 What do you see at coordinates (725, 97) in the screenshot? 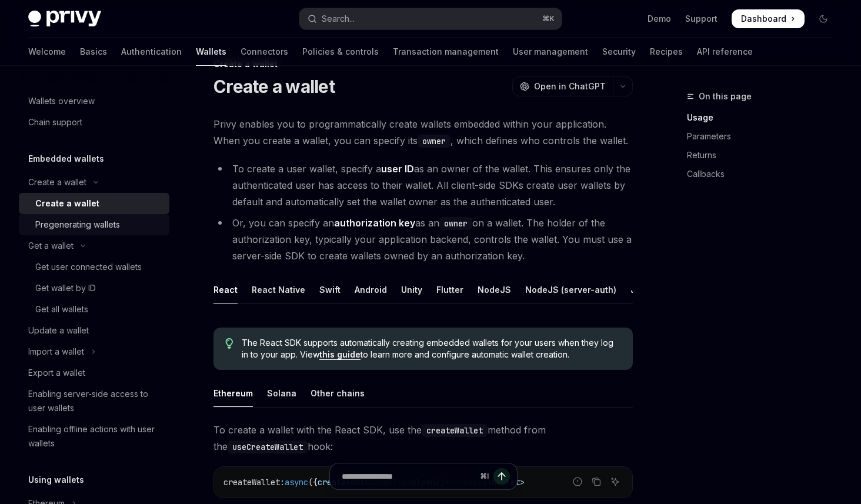
I see `span: On this page` at bounding box center [725, 97].